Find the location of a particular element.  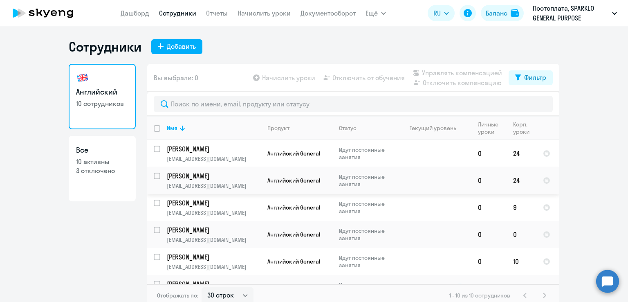

span: Отображать по: is located at coordinates (177, 295).